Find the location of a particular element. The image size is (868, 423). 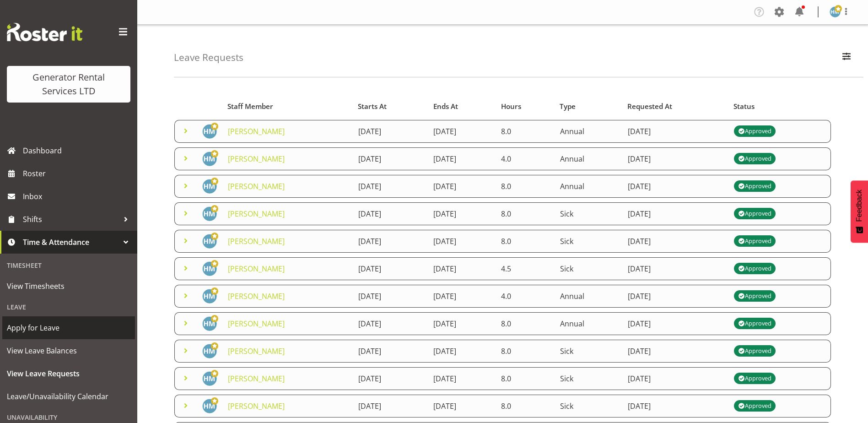

span: Apply for Leave is located at coordinates (68, 327).